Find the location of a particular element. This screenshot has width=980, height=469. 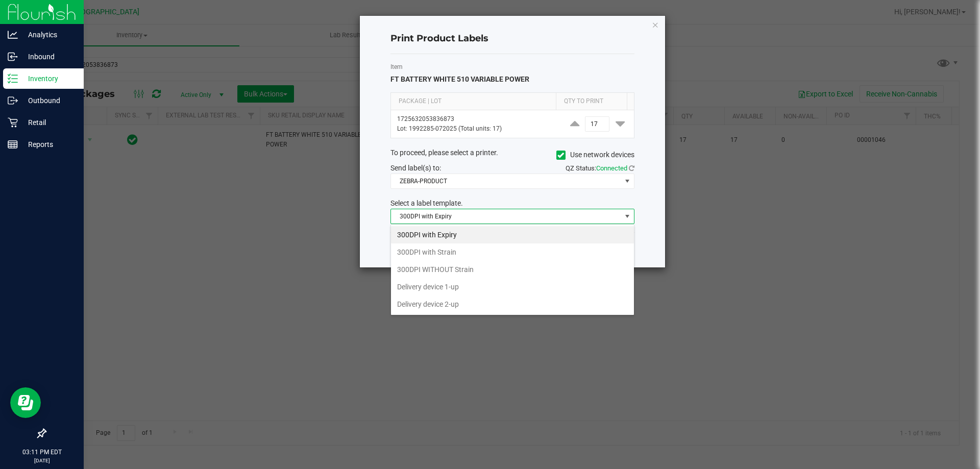

th: Package | Lot is located at coordinates (474, 101).